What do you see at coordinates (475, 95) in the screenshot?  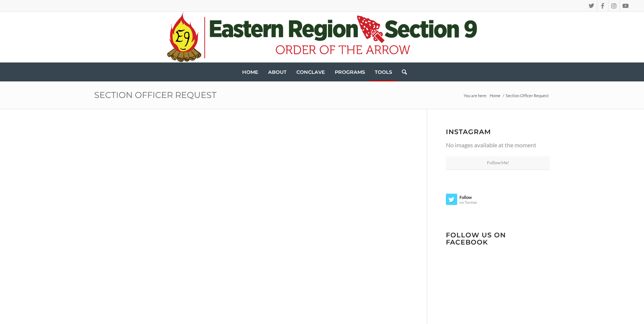 I see `span: You are here:` at bounding box center [475, 95].